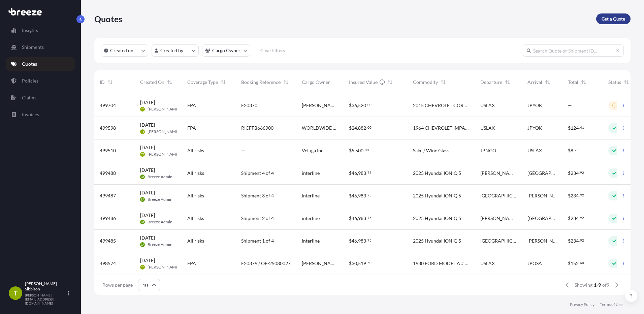 The width and height of the screenshot is (644, 314). I want to click on span: Commodity, so click(426, 82).